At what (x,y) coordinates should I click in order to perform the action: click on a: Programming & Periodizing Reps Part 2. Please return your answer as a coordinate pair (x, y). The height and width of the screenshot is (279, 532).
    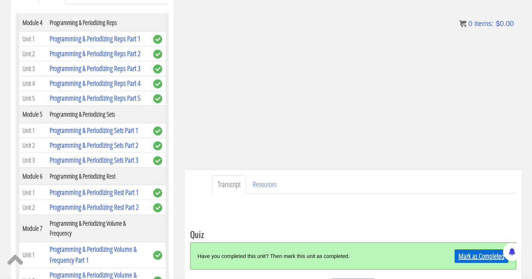
    Looking at the image, I should click on (95, 53).